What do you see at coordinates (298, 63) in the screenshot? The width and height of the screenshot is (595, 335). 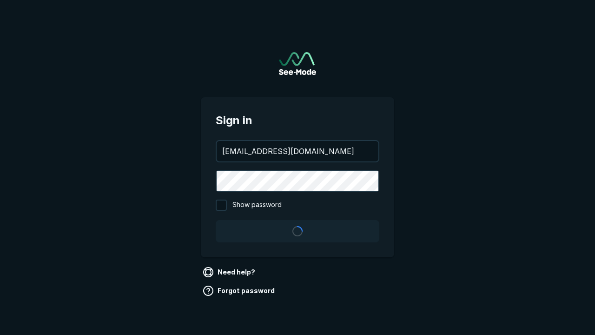 I see `img: See-Mode Logo` at bounding box center [298, 63].